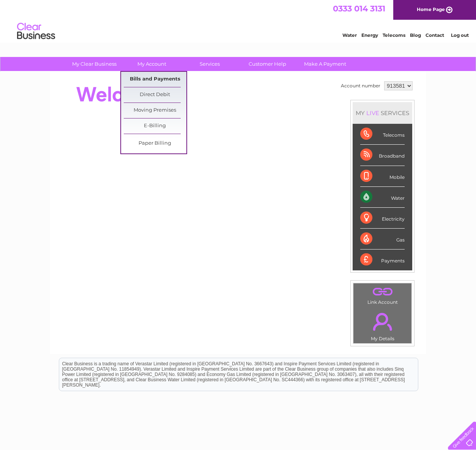 The height and width of the screenshot is (450, 476). Describe the element at coordinates (36, 31) in the screenshot. I see `img: logo.png` at that location.